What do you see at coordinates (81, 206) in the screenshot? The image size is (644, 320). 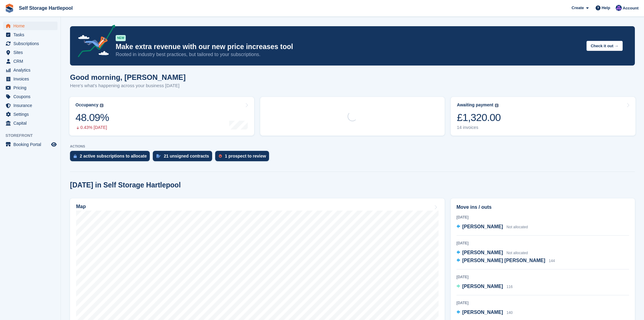 I see `h2: Map` at bounding box center [81, 206].